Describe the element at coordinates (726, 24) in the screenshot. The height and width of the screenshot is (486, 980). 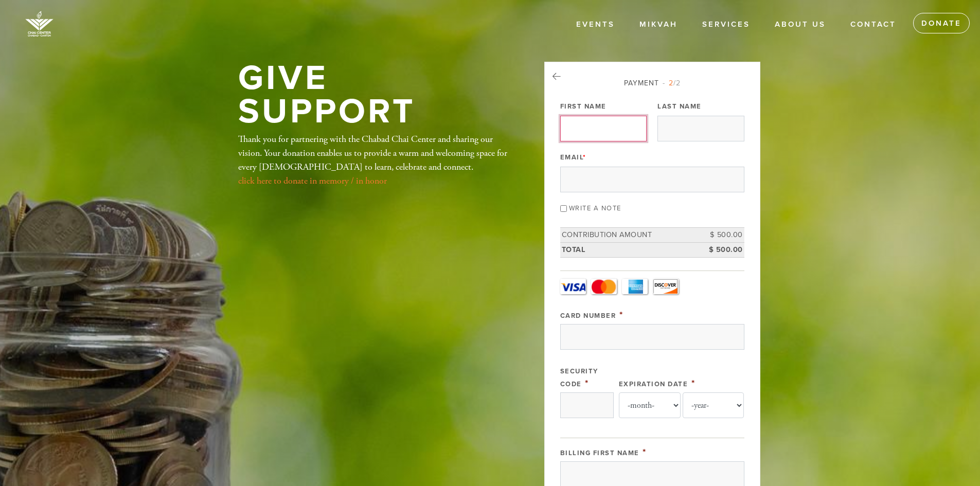
I see `a: Services` at that location.